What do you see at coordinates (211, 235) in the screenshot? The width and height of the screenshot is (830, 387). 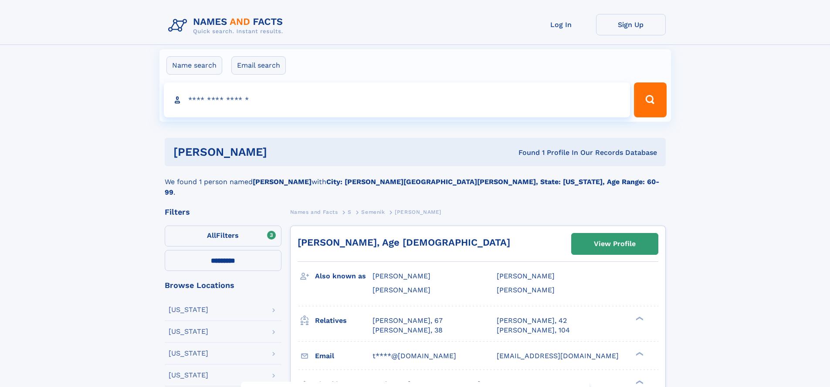 I see `span: All` at bounding box center [211, 235].